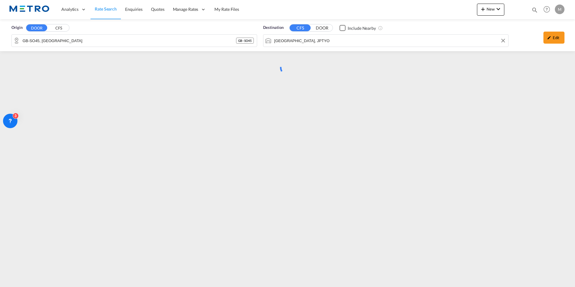 Image resolution: width=575 pixels, height=287 pixels. Describe the element at coordinates (386, 41) in the screenshot. I see `md-input-container: Tokyo, JPTYO` at that location.